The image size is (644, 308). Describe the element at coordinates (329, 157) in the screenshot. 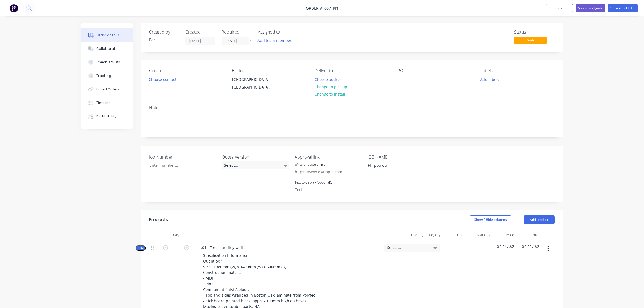

I see `label: Approval link` at that location.